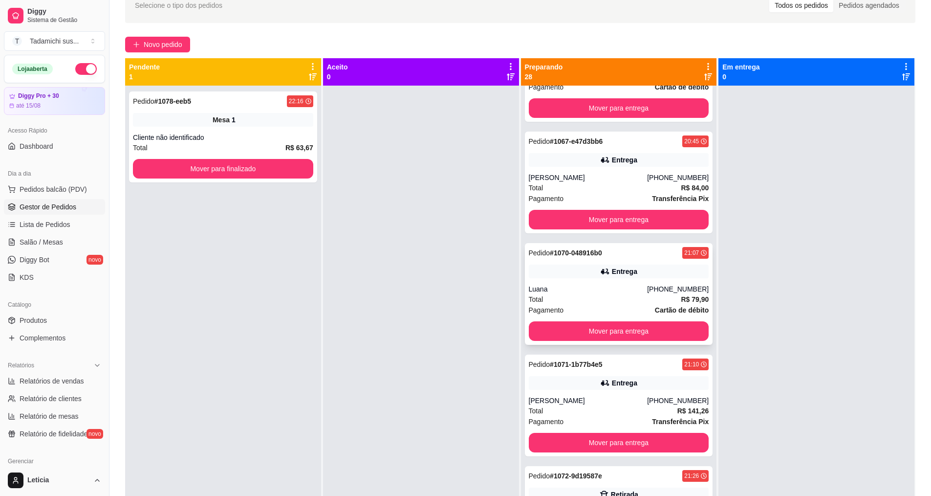  Describe the element at coordinates (223, 137) in the screenshot. I see `div: Cliente não identificado` at that location.